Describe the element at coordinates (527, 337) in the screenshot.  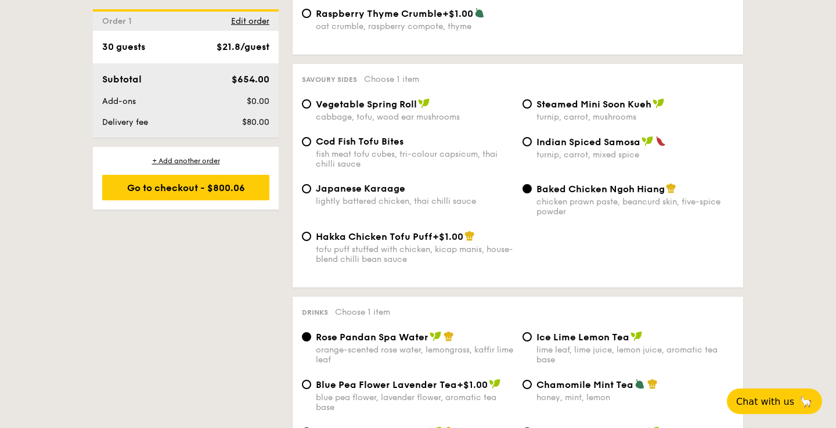
I see `input: Ice Lime Lemon Tealime leaf, lime juice, lemon juice, aromatic tea base` at that location.